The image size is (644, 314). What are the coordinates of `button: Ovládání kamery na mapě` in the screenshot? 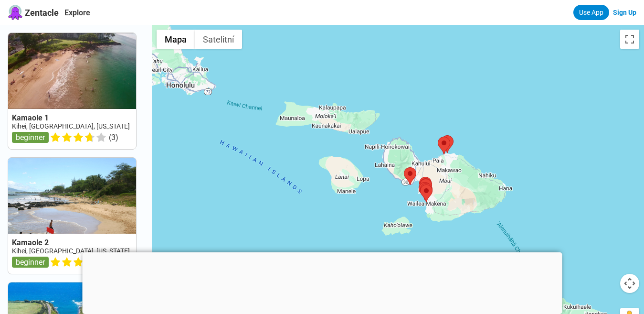 It's located at (630, 283).